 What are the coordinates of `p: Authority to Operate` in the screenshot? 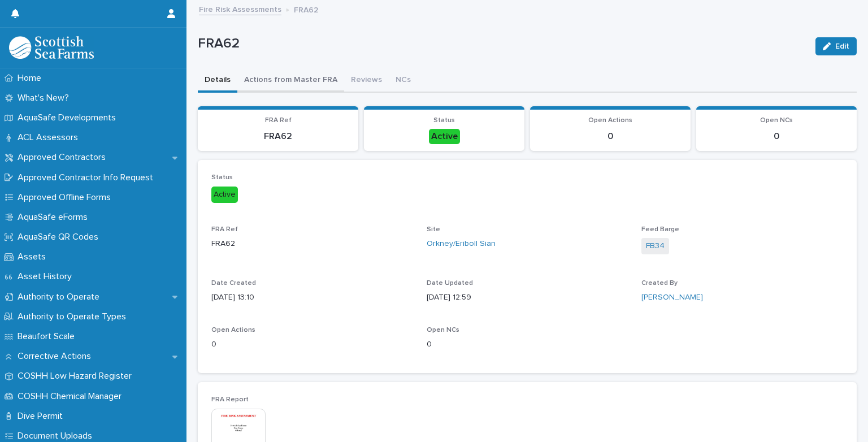 It's located at (60, 296).